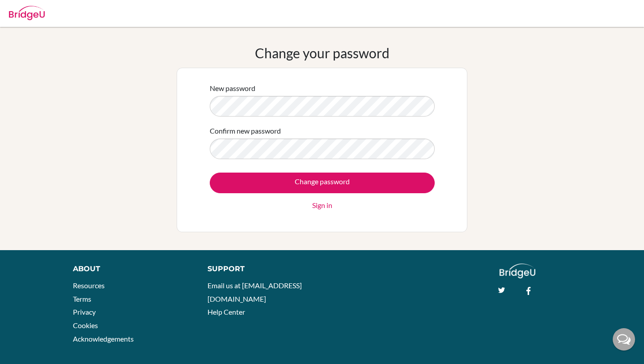 This screenshot has width=644, height=364. What do you see at coordinates (84, 311) in the screenshot?
I see `a: Privacy` at bounding box center [84, 311].